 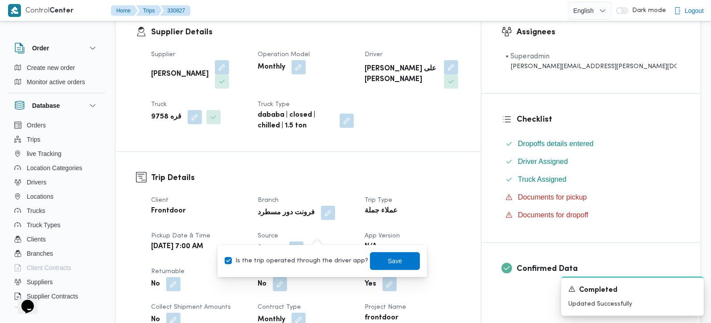 I want to click on span: Trucks, so click(x=36, y=211).